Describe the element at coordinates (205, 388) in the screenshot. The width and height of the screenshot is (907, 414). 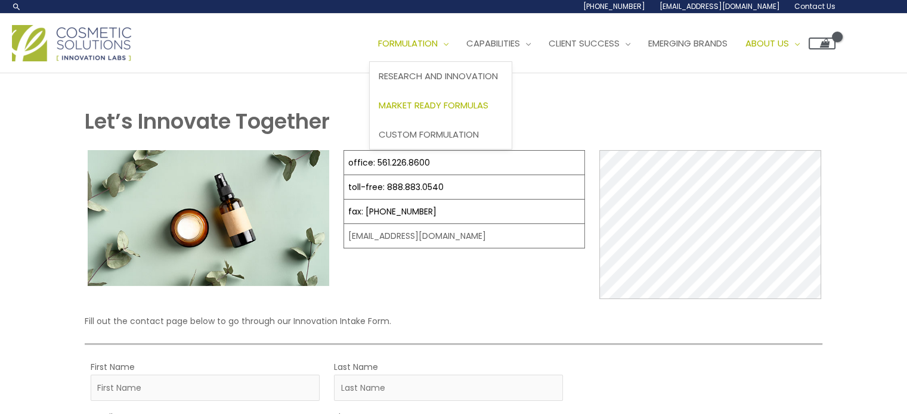
I see `input: First Name` at that location.